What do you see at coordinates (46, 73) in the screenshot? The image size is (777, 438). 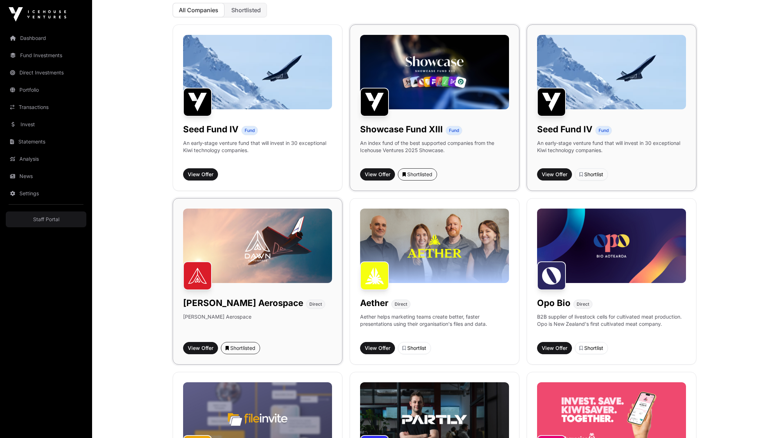 I see `a: Direct Investments` at bounding box center [46, 73].